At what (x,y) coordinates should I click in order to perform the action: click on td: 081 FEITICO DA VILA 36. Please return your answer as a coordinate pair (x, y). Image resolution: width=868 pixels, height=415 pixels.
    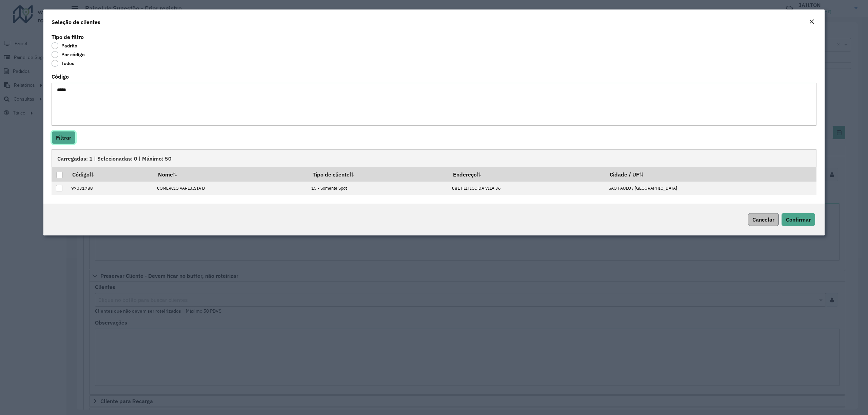
    Looking at the image, I should click on (527, 189).